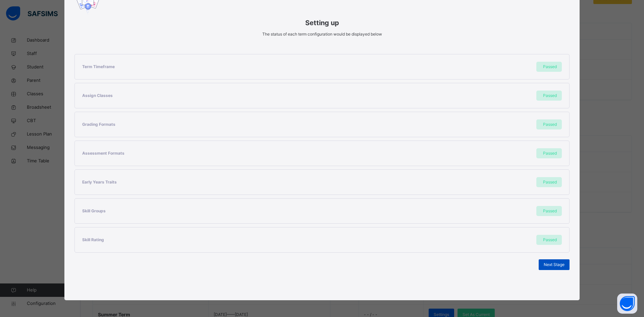 The height and width of the screenshot is (317, 644). I want to click on span: Next Stage, so click(555, 264).